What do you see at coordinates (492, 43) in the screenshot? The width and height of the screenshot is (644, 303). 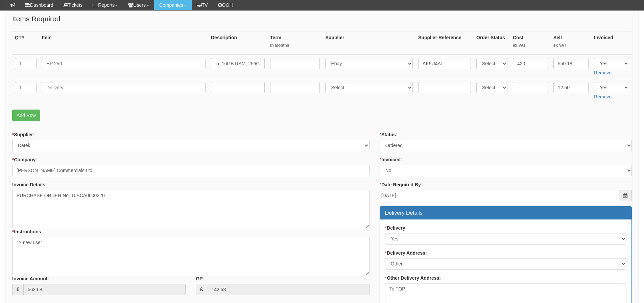 I see `th: Order Status` at bounding box center [492, 43].